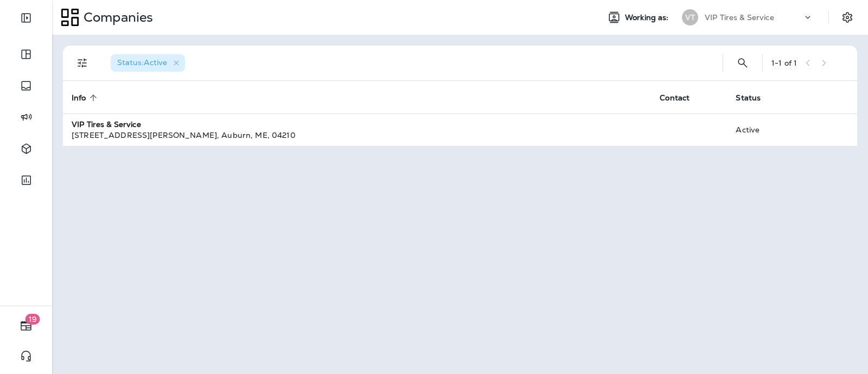 The width and height of the screenshot is (868, 374). What do you see at coordinates (82, 63) in the screenshot?
I see `button: Filters` at bounding box center [82, 63].